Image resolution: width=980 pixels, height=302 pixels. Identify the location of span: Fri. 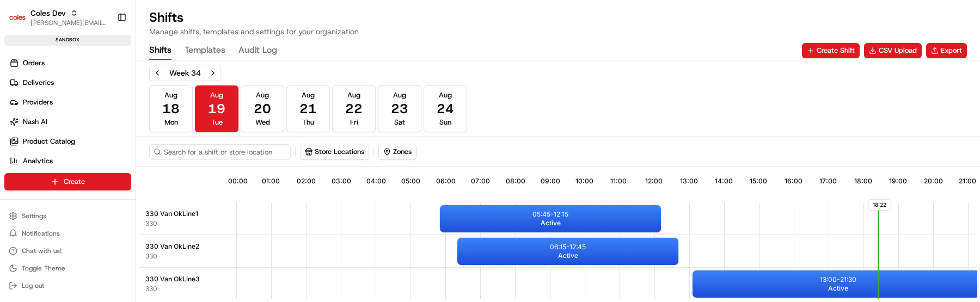
(354, 122).